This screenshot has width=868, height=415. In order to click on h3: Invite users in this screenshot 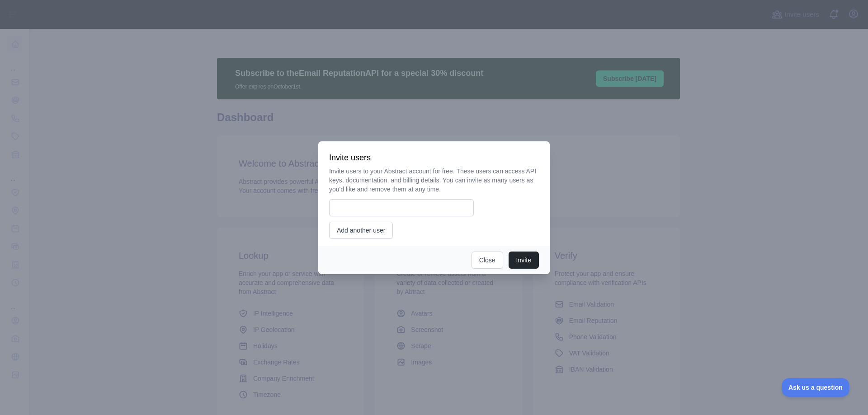, I will do `click(434, 157)`.